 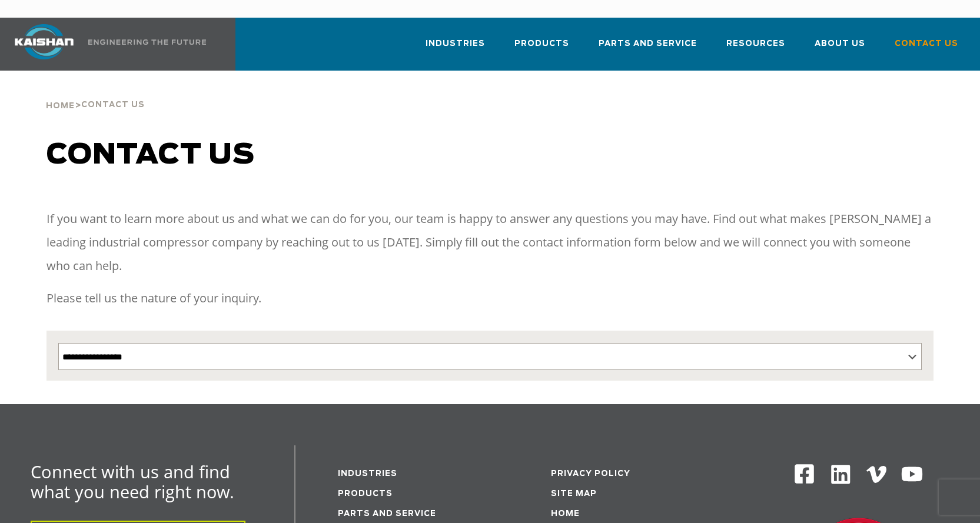 I want to click on span: Contact us, so click(x=151, y=155).